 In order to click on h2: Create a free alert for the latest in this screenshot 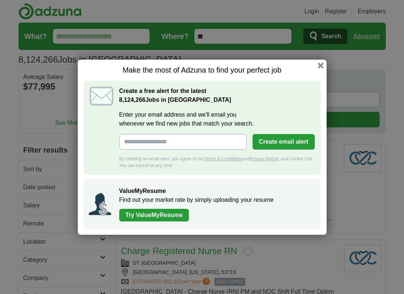, I will do `click(217, 95)`.